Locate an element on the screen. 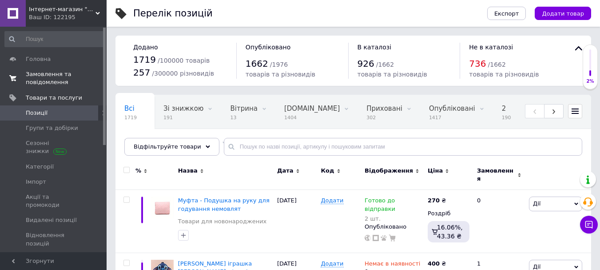  span: Замовлення та повідомлення is located at coordinates (54, 78).